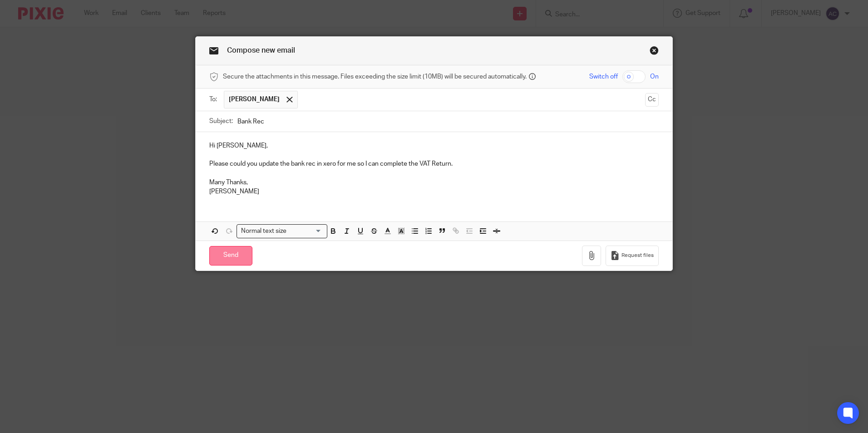 This screenshot has height=433, width=868. Describe the element at coordinates (652, 99) in the screenshot. I see `button: Cc` at that location.